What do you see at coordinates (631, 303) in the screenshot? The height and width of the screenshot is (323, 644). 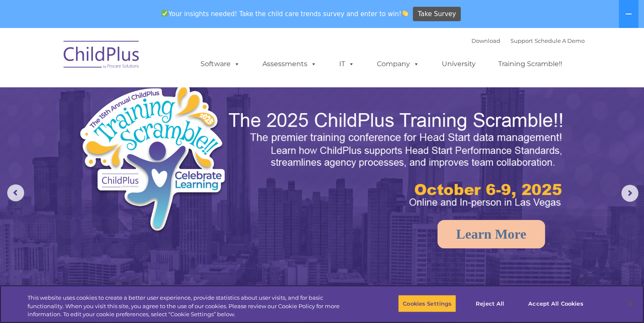 I see `button: Close` at bounding box center [631, 303].